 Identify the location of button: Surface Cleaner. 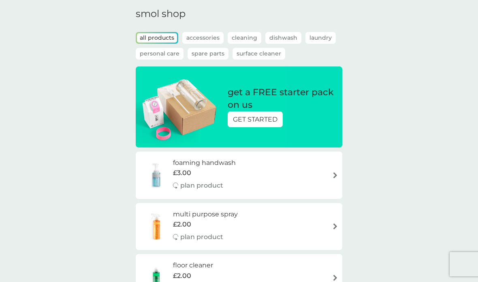
(259, 53).